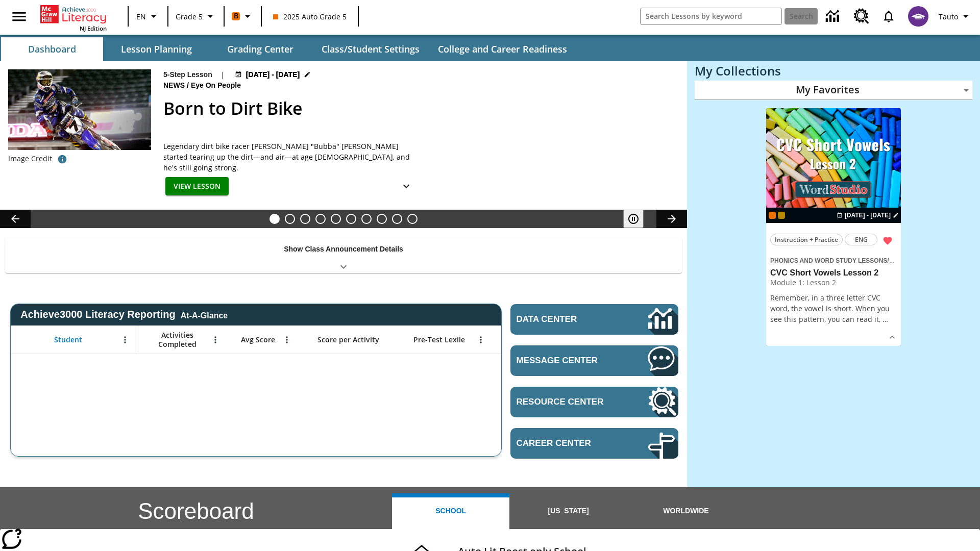  What do you see at coordinates (290, 219) in the screenshot?
I see `button: Slide 2 Do You Want Fries With That?` at bounding box center [290, 219].